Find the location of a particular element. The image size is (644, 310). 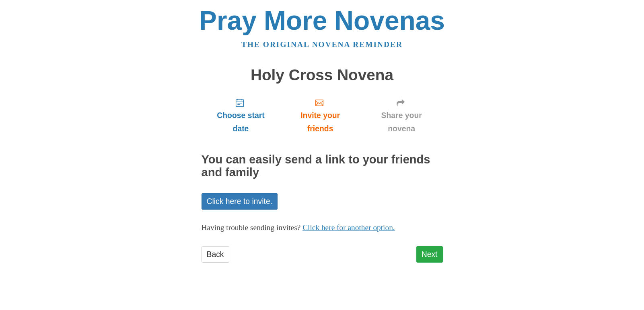

span: Having trouble sending invites? is located at coordinates (251, 227).